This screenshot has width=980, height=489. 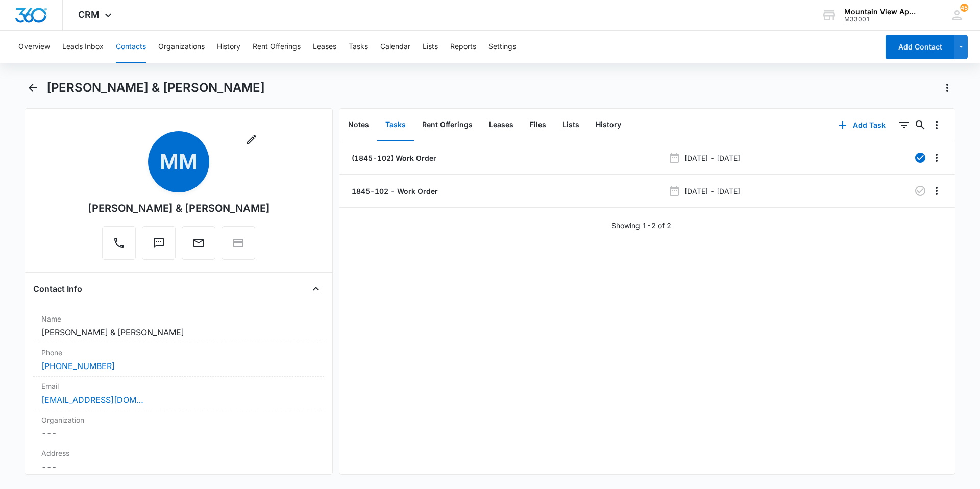 What do you see at coordinates (179, 162) in the screenshot?
I see `span: MM` at bounding box center [179, 162].